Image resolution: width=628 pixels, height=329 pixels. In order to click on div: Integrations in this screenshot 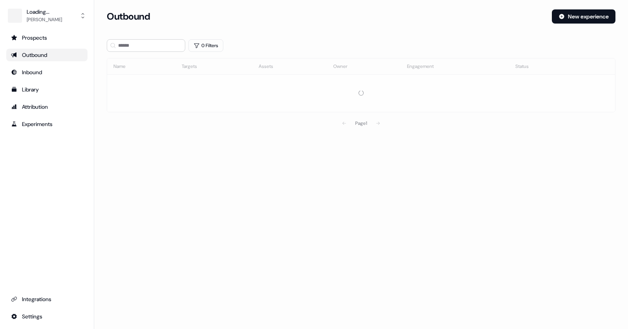, I will do `click(47, 299)`.